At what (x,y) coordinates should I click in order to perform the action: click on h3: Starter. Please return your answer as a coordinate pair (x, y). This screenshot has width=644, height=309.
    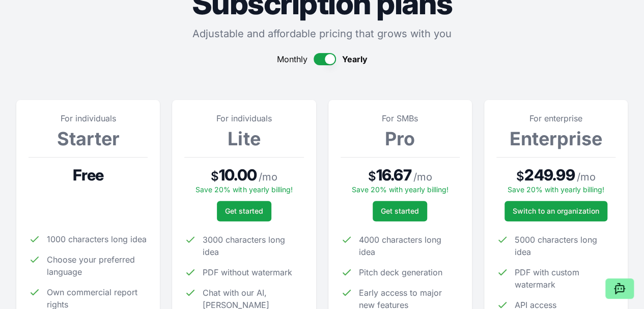
    Looking at the image, I should click on (88, 138).